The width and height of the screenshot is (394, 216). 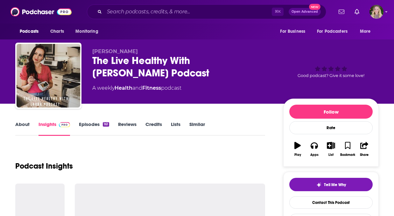 What do you see at coordinates (176, 128) in the screenshot?
I see `a: Lists` at bounding box center [176, 128].